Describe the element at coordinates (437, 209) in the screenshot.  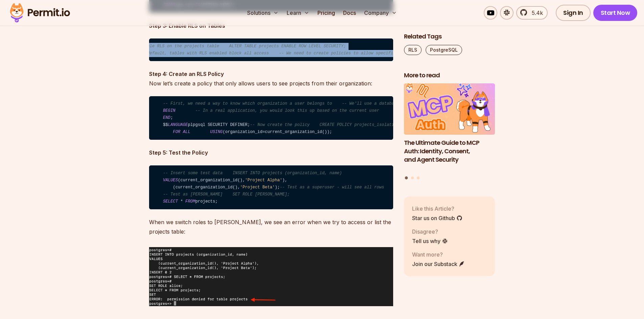
I see `p: Like this Article?` at that location.